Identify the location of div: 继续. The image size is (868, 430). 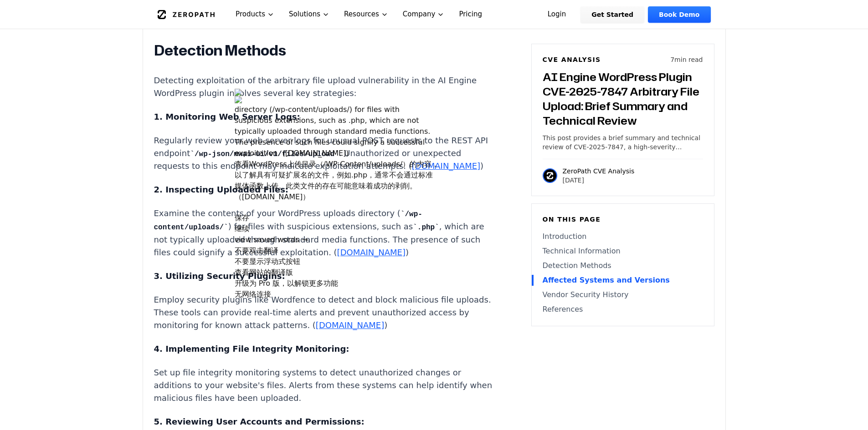
(337, 229).